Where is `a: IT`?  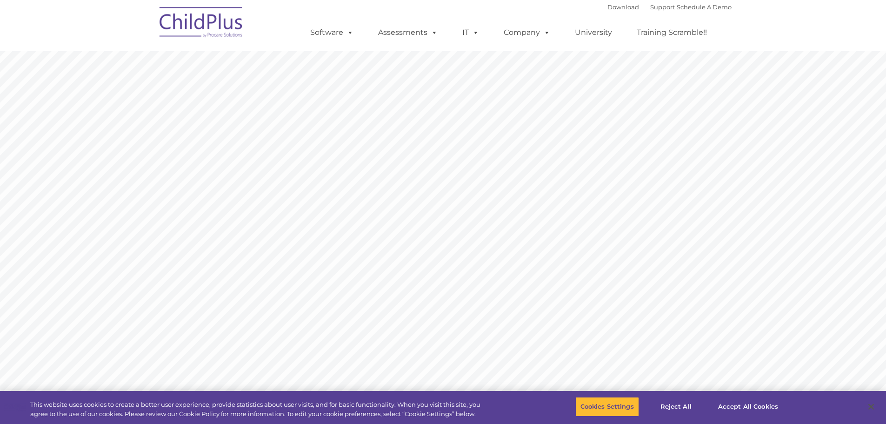 a: IT is located at coordinates (471, 33).